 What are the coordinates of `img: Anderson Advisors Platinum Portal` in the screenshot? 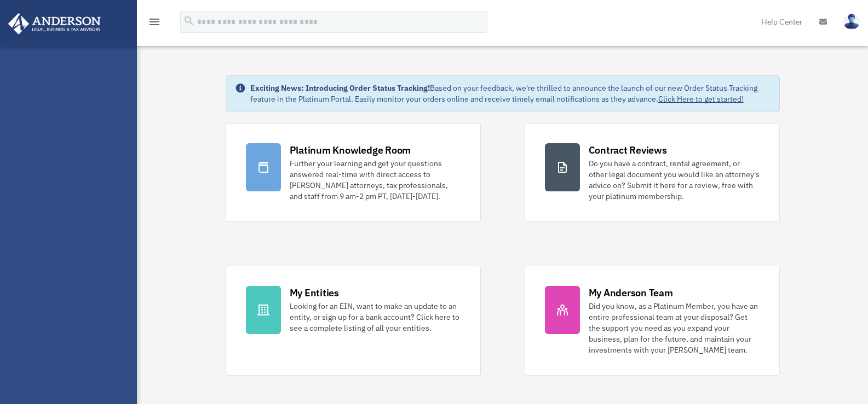 It's located at (54, 24).